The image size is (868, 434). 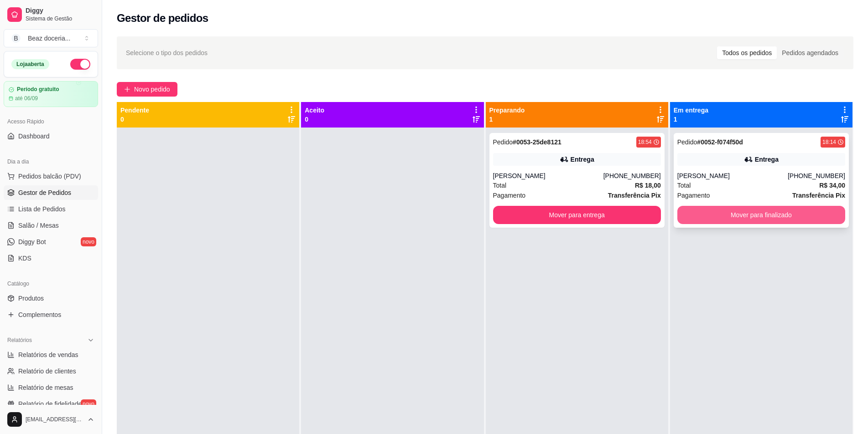 What do you see at coordinates (51, 136) in the screenshot?
I see `a: Dashboard` at bounding box center [51, 136].